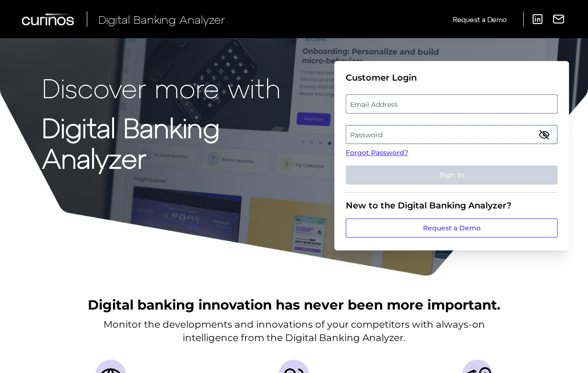  Describe the element at coordinates (451, 205) in the screenshot. I see `div: New to the Digital Banking Analyzer?` at that location.